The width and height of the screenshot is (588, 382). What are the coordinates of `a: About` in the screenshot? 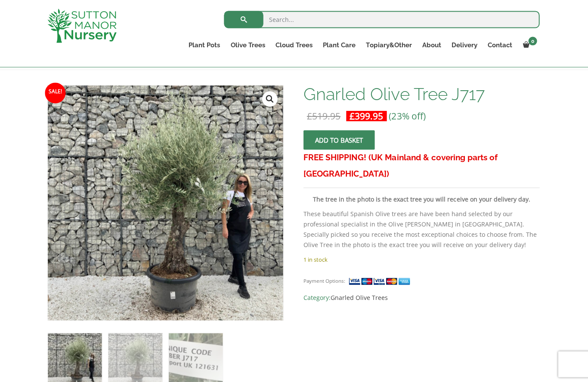 It's located at (432, 45).